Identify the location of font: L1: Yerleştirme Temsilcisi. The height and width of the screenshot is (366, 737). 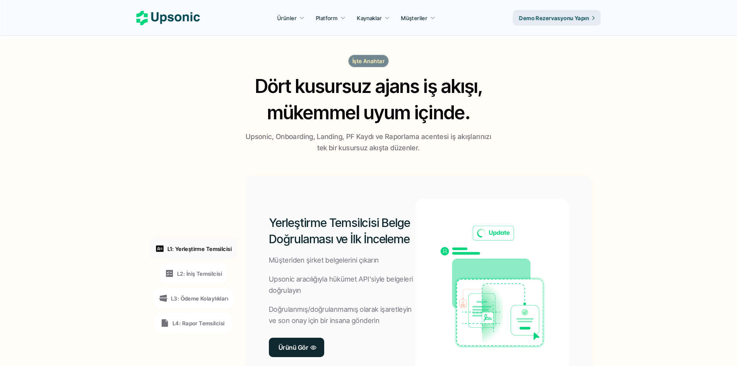
(200, 248).